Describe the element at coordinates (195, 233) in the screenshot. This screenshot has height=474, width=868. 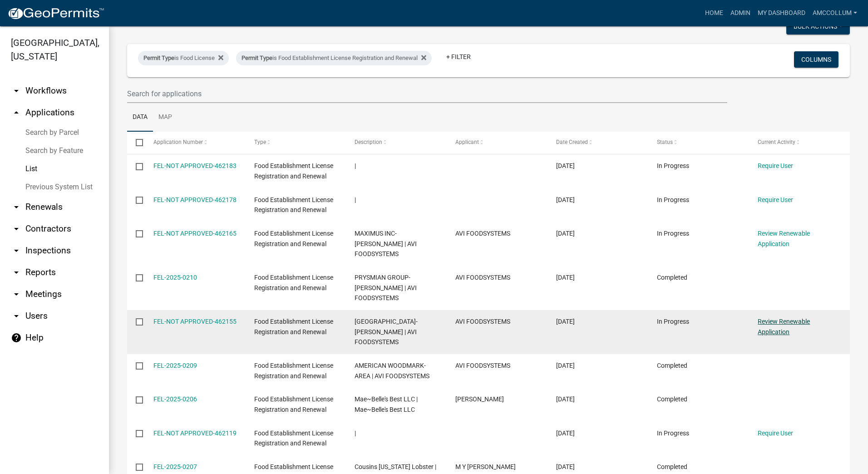
I see `a: FEL-NOT APPROVED-462165` at that location.